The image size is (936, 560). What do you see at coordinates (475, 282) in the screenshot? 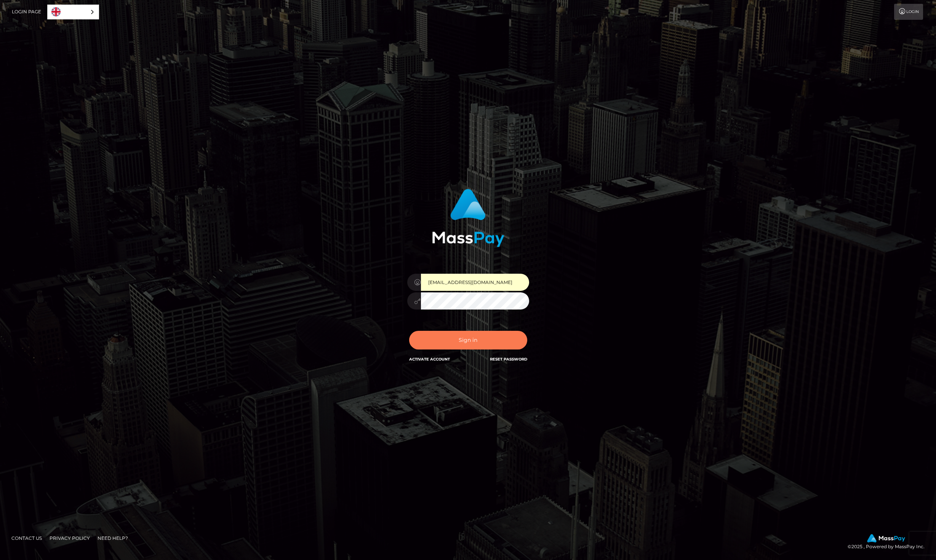
I see `input: E-mail...` at bounding box center [475, 282].